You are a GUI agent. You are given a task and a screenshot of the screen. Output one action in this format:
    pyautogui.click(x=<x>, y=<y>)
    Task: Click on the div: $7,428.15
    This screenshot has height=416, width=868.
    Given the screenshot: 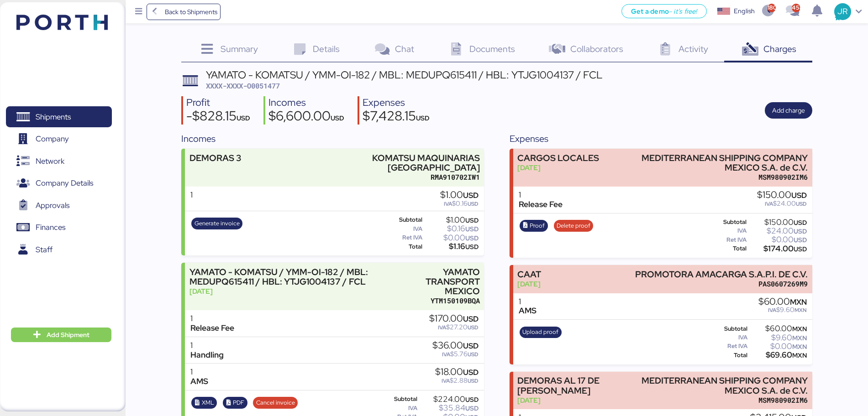 What is the action you would take?
    pyautogui.click(x=395, y=117)
    